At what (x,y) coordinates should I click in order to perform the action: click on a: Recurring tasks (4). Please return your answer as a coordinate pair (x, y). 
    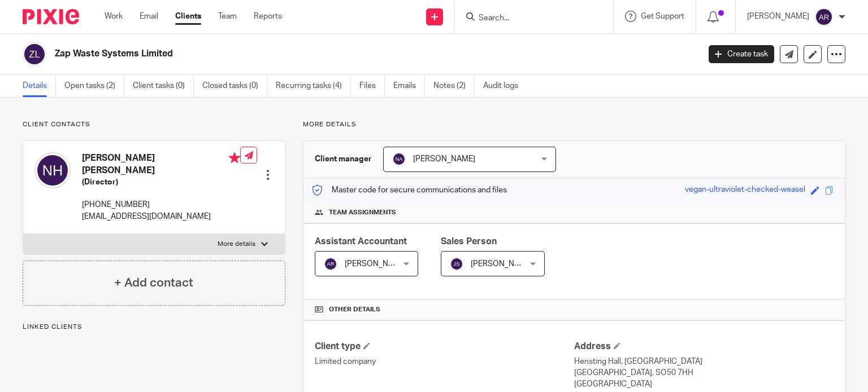
    Looking at the image, I should click on (313, 86).